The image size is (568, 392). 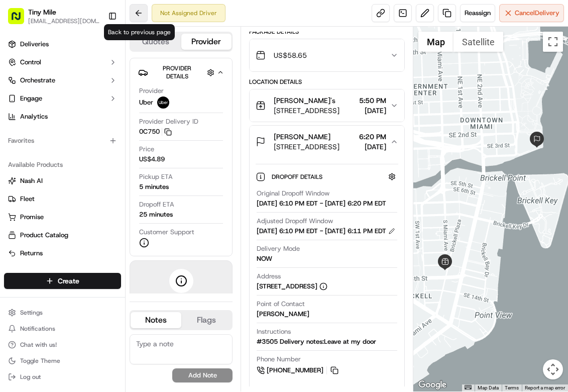 What do you see at coordinates (30, 105) in the screenshot?
I see `img: 1732323095091-59ea418b-cfe3-43c8-9ae0-d0d06d6fd42c` at bounding box center [30, 105].